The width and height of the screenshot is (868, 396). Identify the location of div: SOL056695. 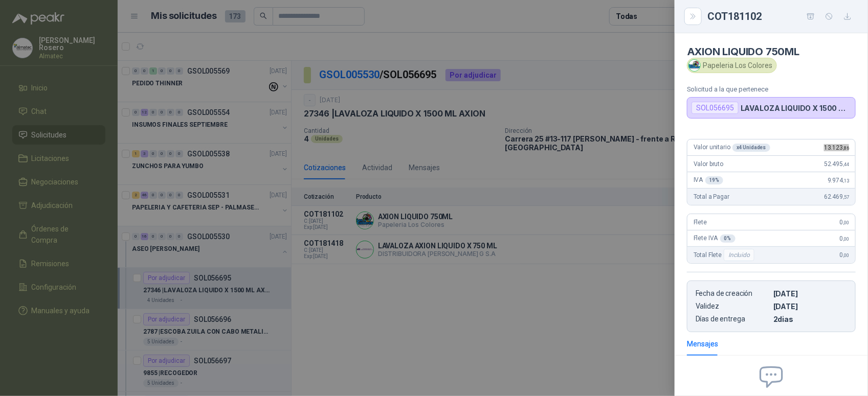
(715, 108).